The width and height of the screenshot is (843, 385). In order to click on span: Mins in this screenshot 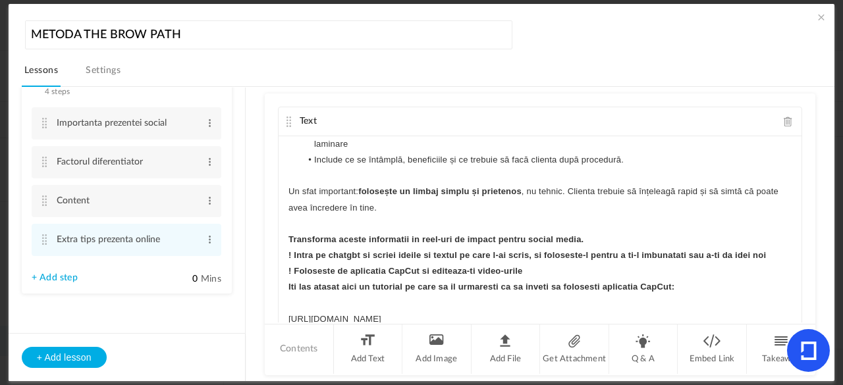, I will do `click(211, 279)`.